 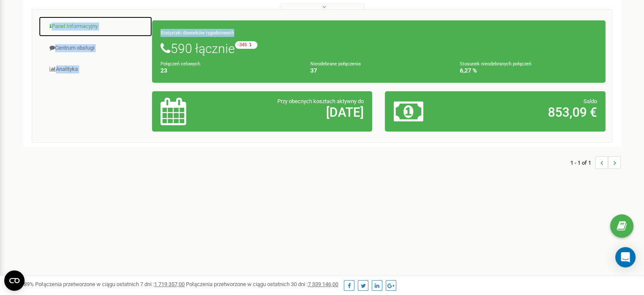 I want to click on h2: 853,09 €, so click(x=532, y=112).